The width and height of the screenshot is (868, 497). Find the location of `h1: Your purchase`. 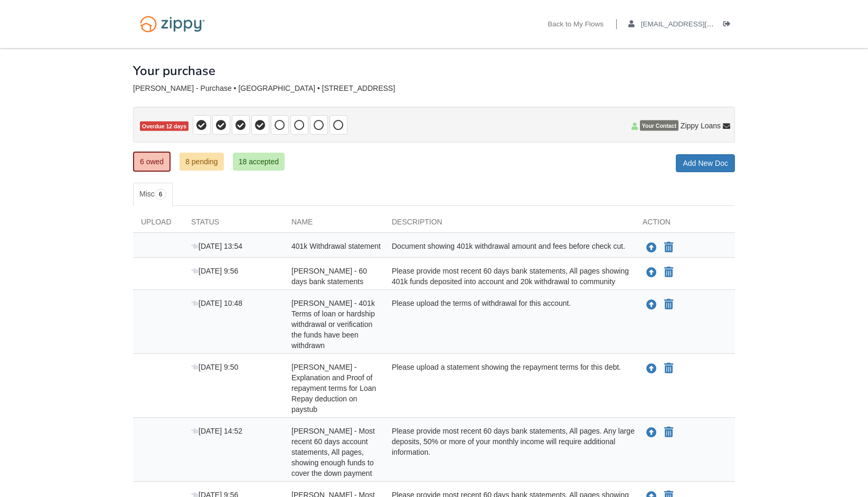

h1: Your purchase is located at coordinates (174, 71).